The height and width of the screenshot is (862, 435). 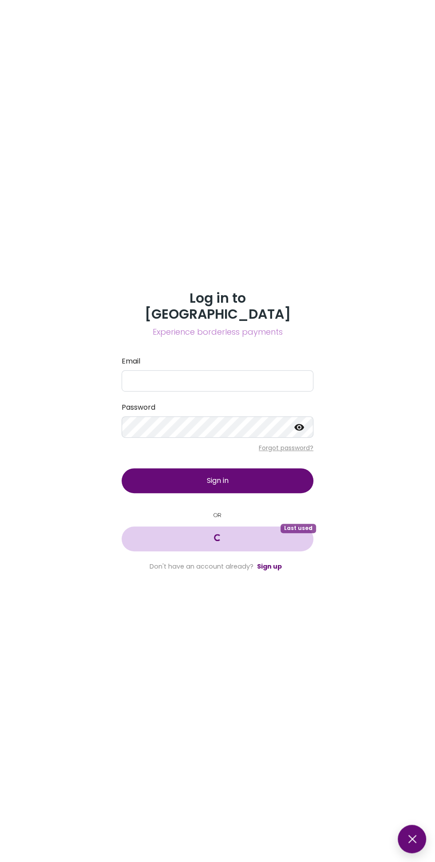 I want to click on span: Don't have an account already?, so click(x=202, y=566).